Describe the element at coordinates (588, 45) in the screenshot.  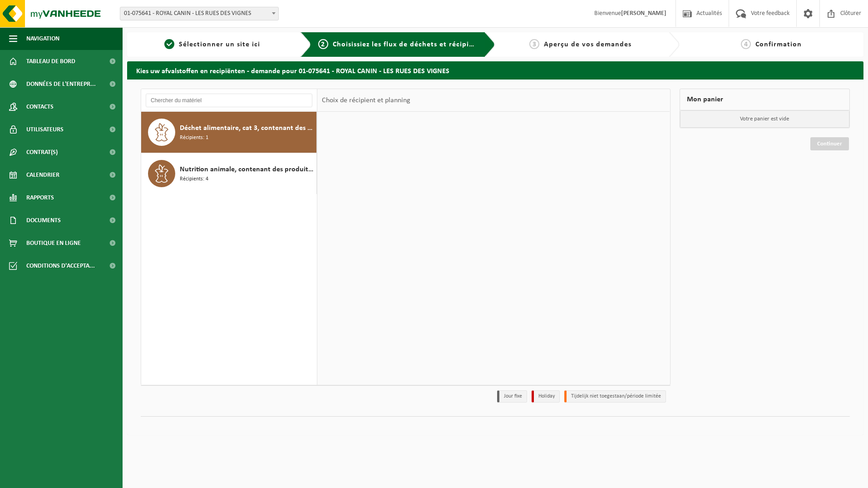
I see `span: Aperçu de vos demandes` at that location.